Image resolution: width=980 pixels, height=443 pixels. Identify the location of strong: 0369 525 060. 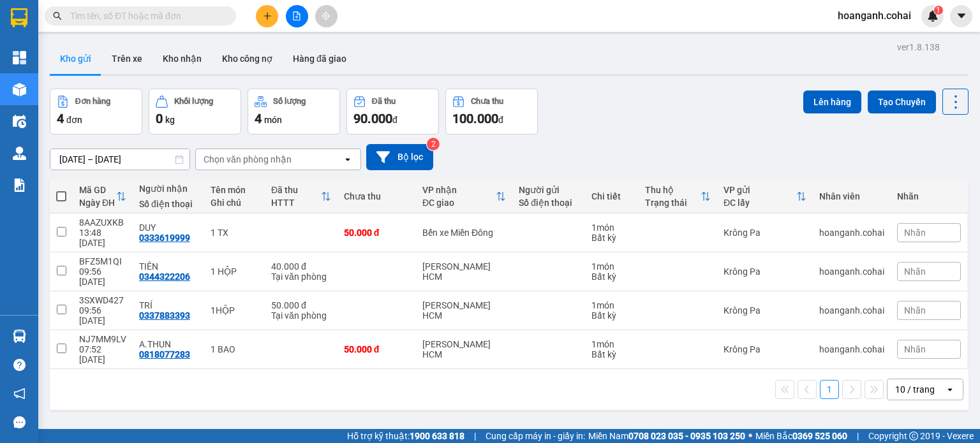
(820, 436).